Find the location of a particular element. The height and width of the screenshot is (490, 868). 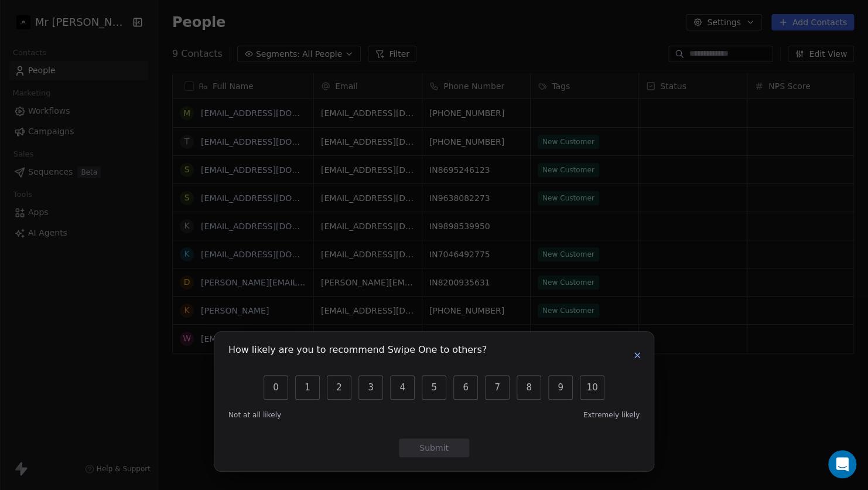

button: 1 is located at coordinates (308, 387).